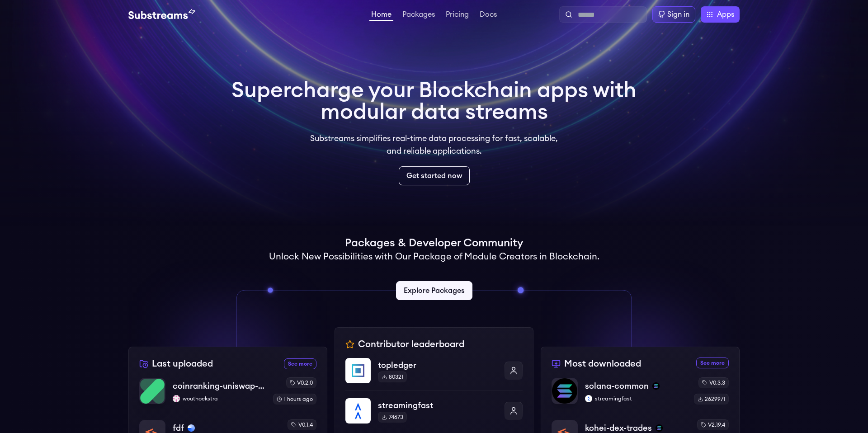 The height and width of the screenshot is (433, 868). I want to click on img: Substream's logo, so click(162, 15).